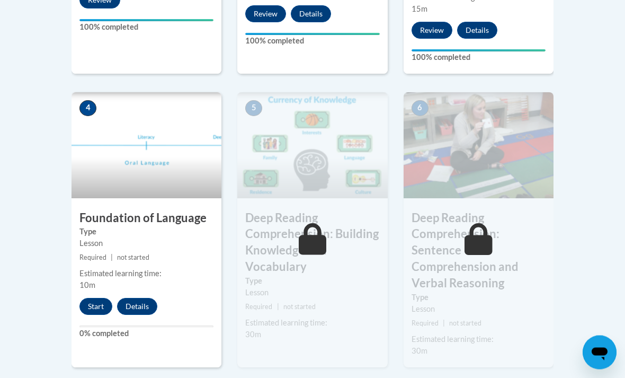 The image size is (625, 378). What do you see at coordinates (420, 109) in the screenshot?
I see `span: 6` at bounding box center [420, 109].